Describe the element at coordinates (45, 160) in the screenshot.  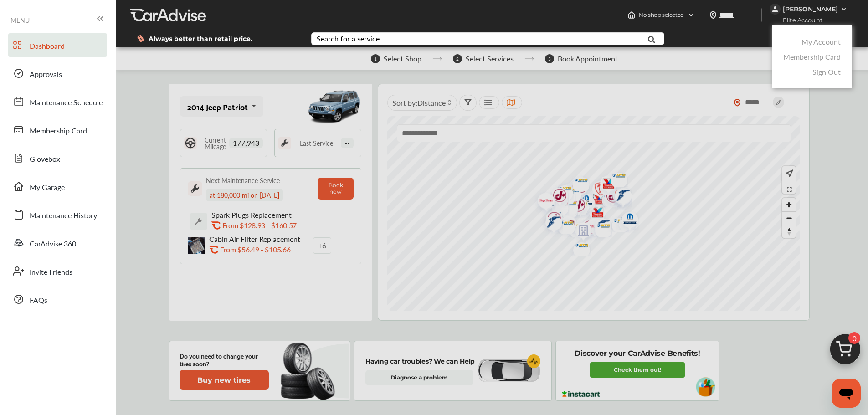
I see `span: Glovebox` at that location.